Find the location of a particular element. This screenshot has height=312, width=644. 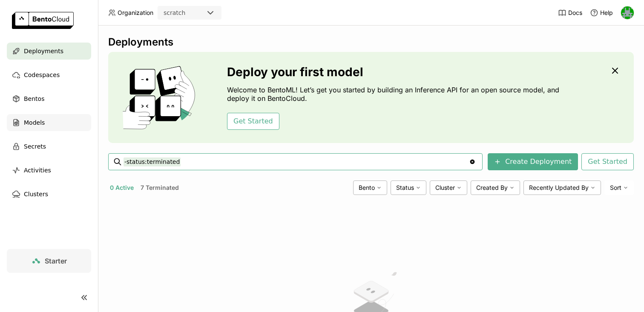

span: Activities is located at coordinates (37, 170).